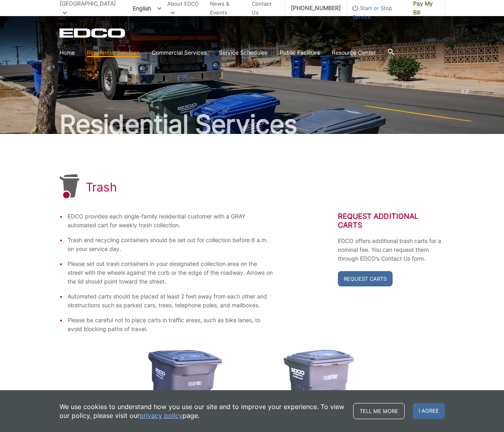 This screenshot has height=432, width=504. Describe the element at coordinates (391, 250) in the screenshot. I see `p: EDCO offers additional trash carts for a nominal fee. You can request them through EDCO’s Contact...` at that location.